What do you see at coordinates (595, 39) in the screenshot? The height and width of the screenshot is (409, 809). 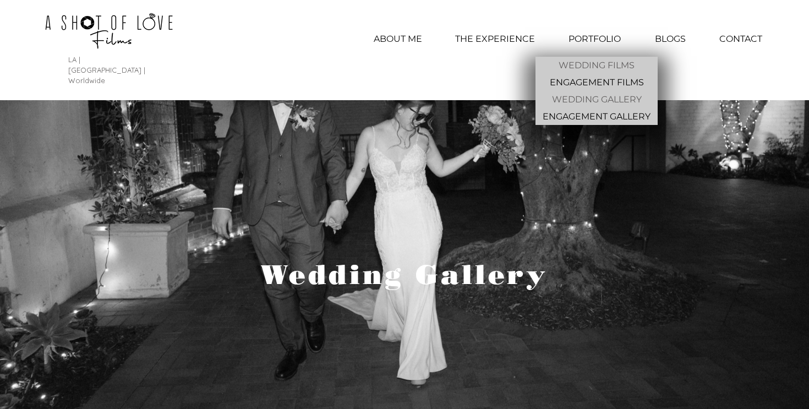 I see `div: PORTFOLIO` at bounding box center [595, 39].